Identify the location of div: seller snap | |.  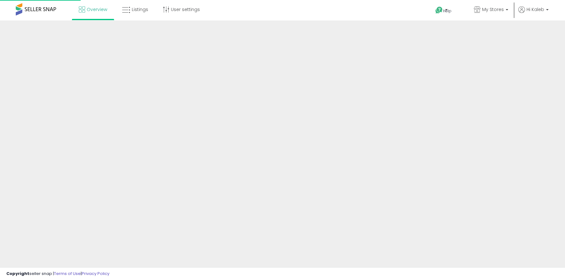
(58, 274).